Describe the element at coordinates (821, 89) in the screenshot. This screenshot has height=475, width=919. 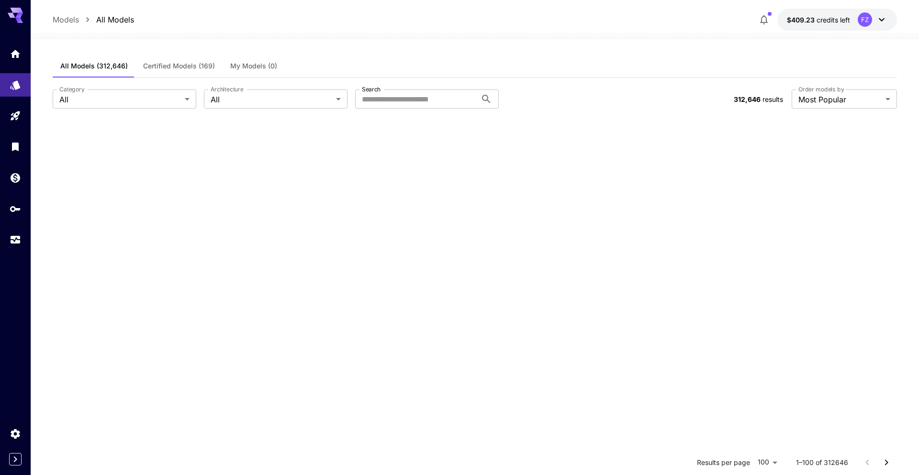
I see `label: Order models by` at that location.